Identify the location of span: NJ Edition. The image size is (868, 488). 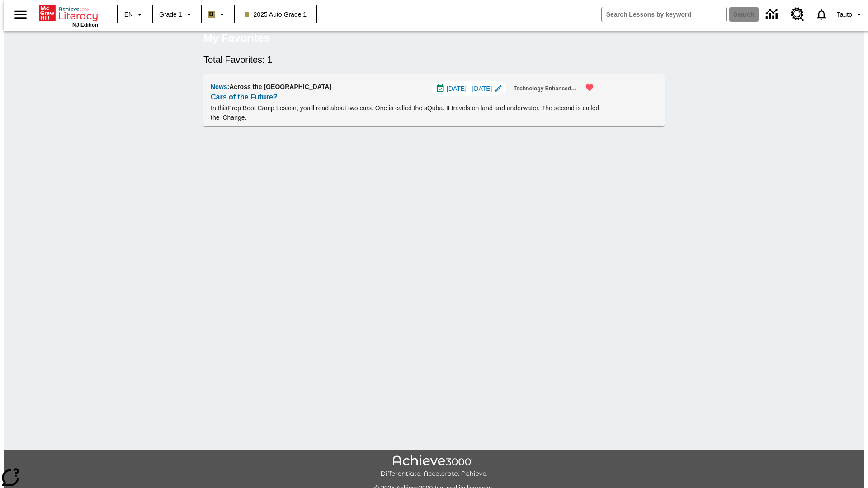
(85, 25).